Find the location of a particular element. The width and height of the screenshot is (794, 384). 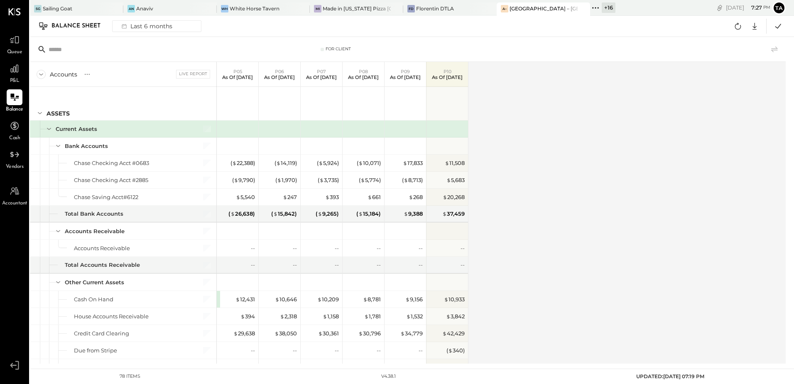

div: Balance Sheet is located at coordinates (80, 26).